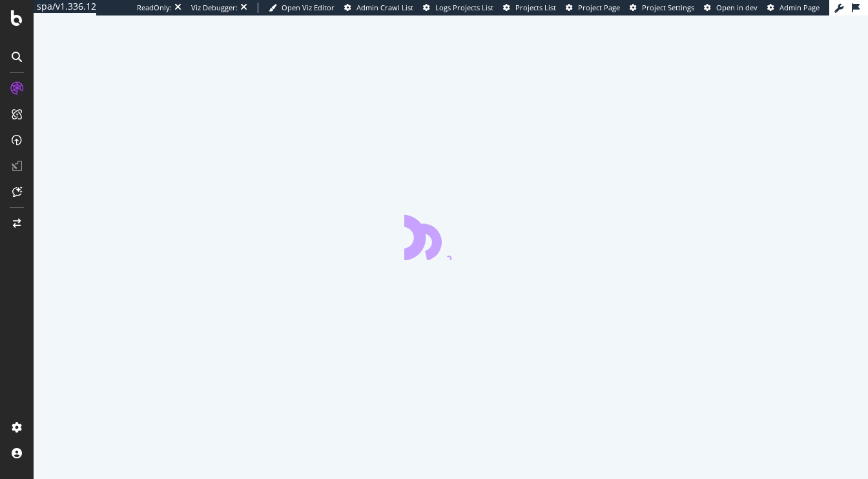  What do you see at coordinates (535, 7) in the screenshot?
I see `span: Projects List` at bounding box center [535, 7].